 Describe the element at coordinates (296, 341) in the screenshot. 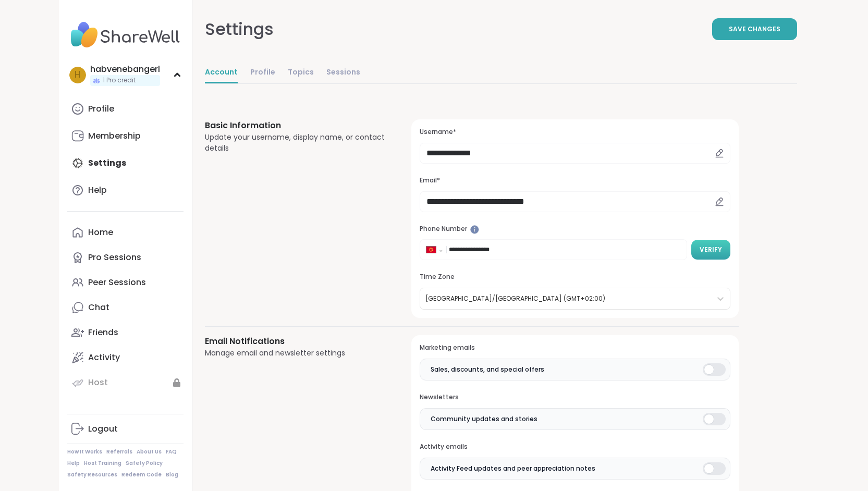

I see `h3: Email Notifications` at that location.